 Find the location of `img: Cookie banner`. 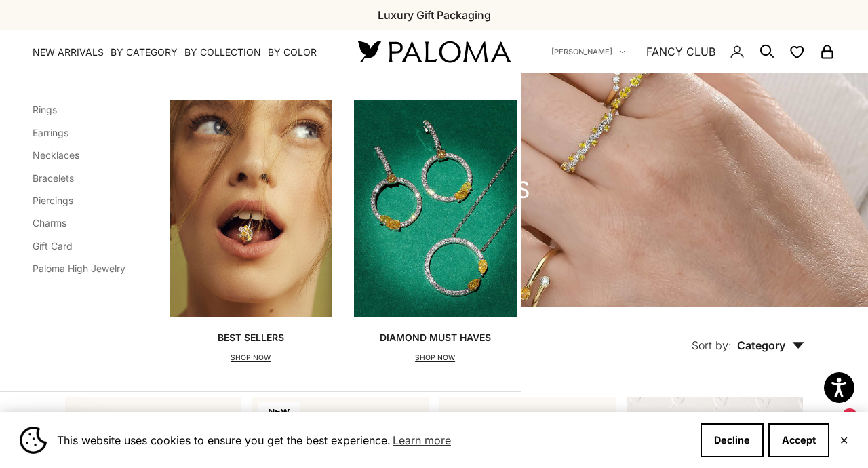

img: Cookie banner is located at coordinates (33, 440).